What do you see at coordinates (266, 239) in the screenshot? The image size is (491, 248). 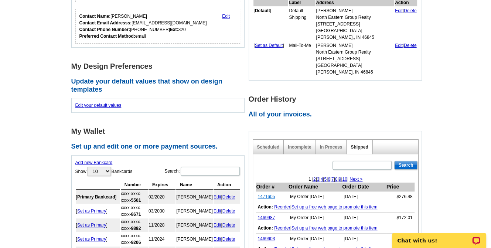 I see `a: 1469603` at bounding box center [266, 239].